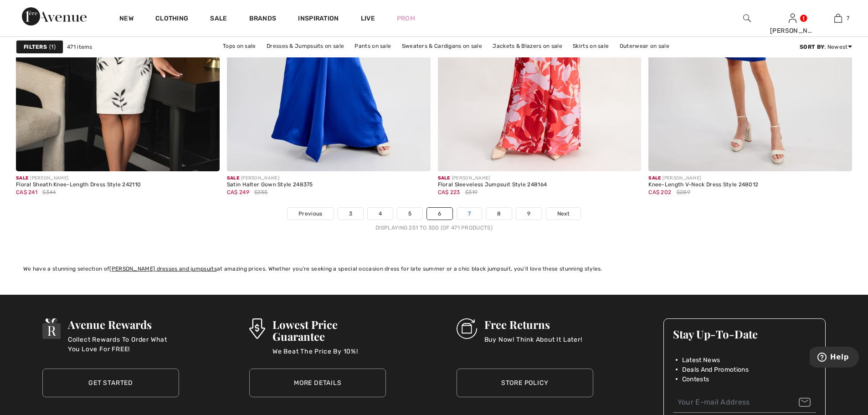  What do you see at coordinates (111, 383) in the screenshot?
I see `a: Get Started` at bounding box center [111, 383].